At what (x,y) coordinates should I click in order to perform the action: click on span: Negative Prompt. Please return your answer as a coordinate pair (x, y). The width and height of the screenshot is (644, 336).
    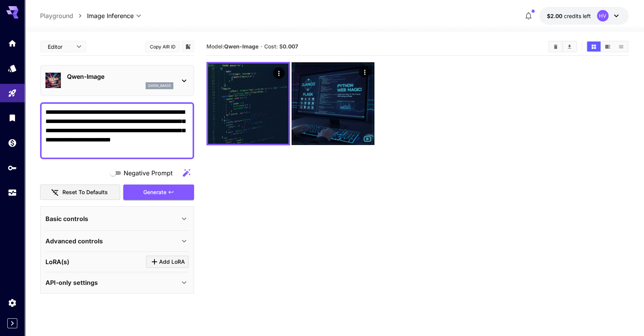
    Looking at the image, I should click on (148, 173).